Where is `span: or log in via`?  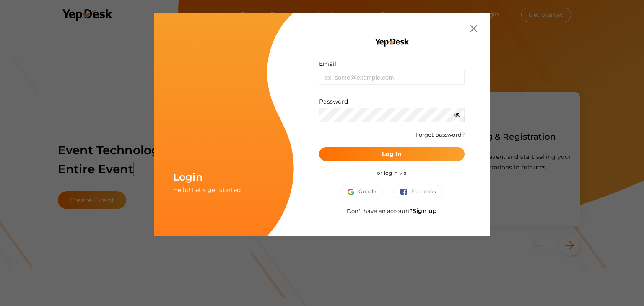 span: or log in via is located at coordinates (392, 173).